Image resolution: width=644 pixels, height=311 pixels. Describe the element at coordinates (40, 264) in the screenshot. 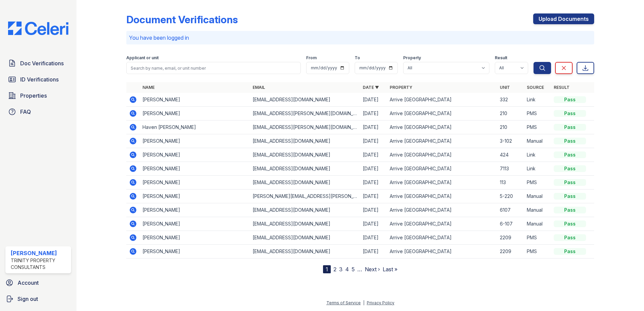

I see `div: Trinity Property Consultants` at that location.